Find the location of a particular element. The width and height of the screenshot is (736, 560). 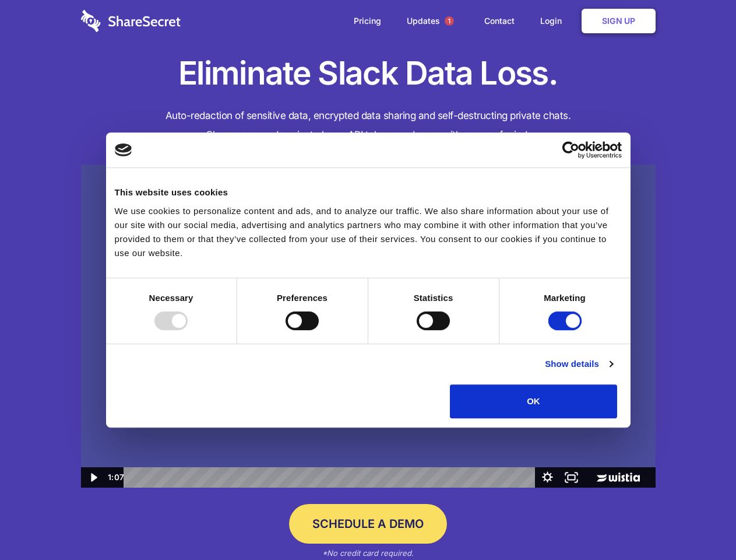

a: Schedule a Demo is located at coordinates (368, 523).